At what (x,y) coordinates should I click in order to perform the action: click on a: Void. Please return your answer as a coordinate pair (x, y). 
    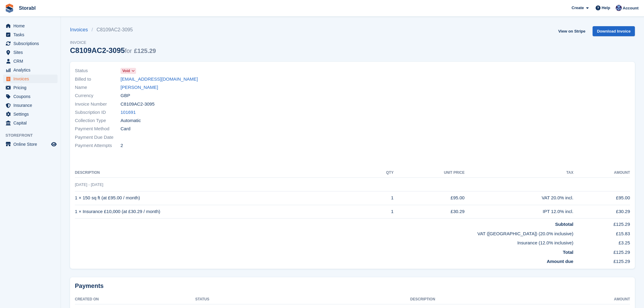
    Looking at the image, I should click on (128, 71).